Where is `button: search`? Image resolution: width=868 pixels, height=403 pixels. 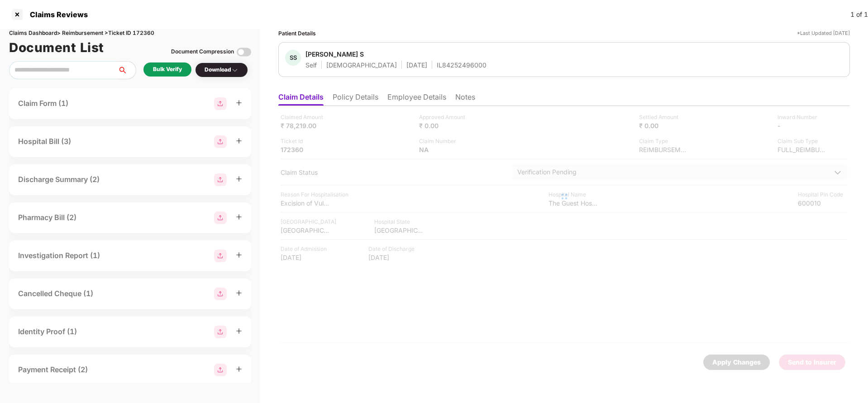
button: search is located at coordinates (126, 70).